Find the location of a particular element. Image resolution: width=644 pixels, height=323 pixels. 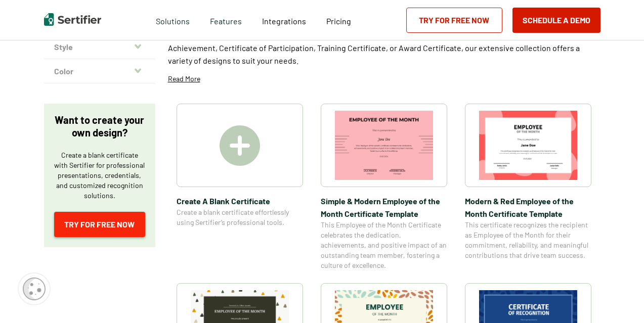

span: Modern & Red Employee of the Month Certificate Template is located at coordinates (528, 207).